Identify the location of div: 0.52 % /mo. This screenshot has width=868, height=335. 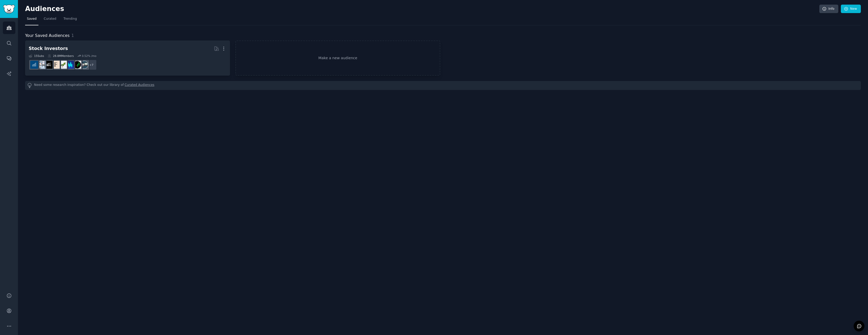
(89, 56).